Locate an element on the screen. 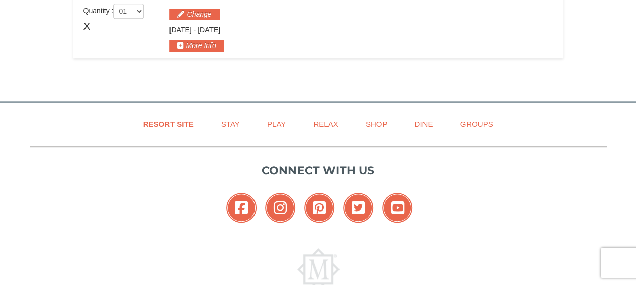  button: More Info is located at coordinates (196, 46).